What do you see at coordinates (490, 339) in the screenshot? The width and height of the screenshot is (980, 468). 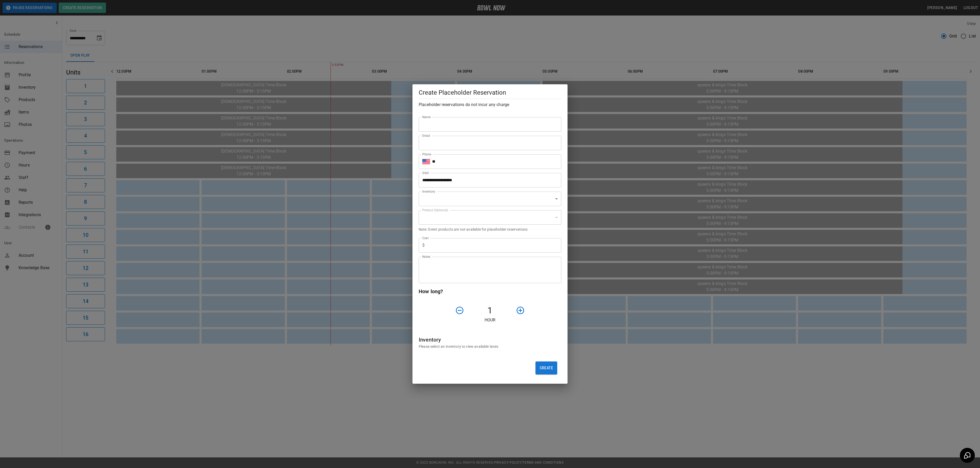 I see `h6: Inventory` at bounding box center [490, 339].